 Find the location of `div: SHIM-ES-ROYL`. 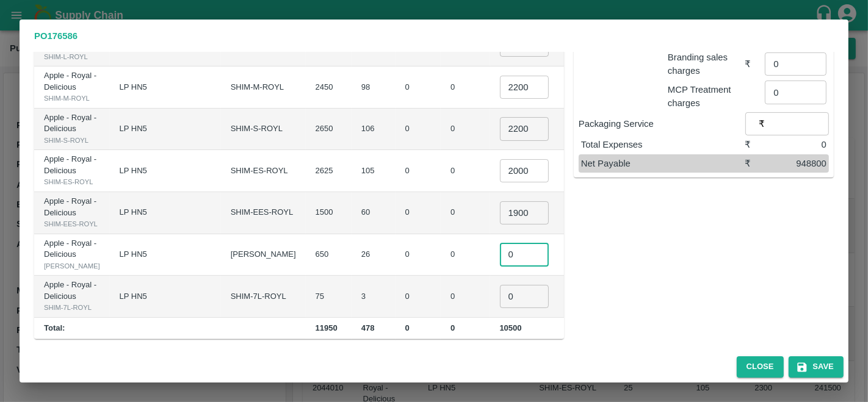

div: SHIM-ES-ROYL is located at coordinates (72, 182).